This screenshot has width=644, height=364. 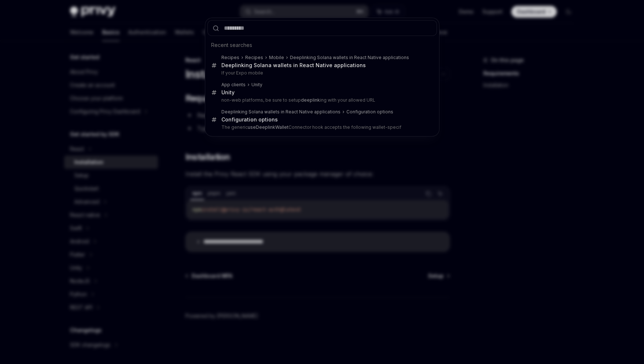 What do you see at coordinates (234, 85) in the screenshot?
I see `div: App clients` at bounding box center [234, 85].